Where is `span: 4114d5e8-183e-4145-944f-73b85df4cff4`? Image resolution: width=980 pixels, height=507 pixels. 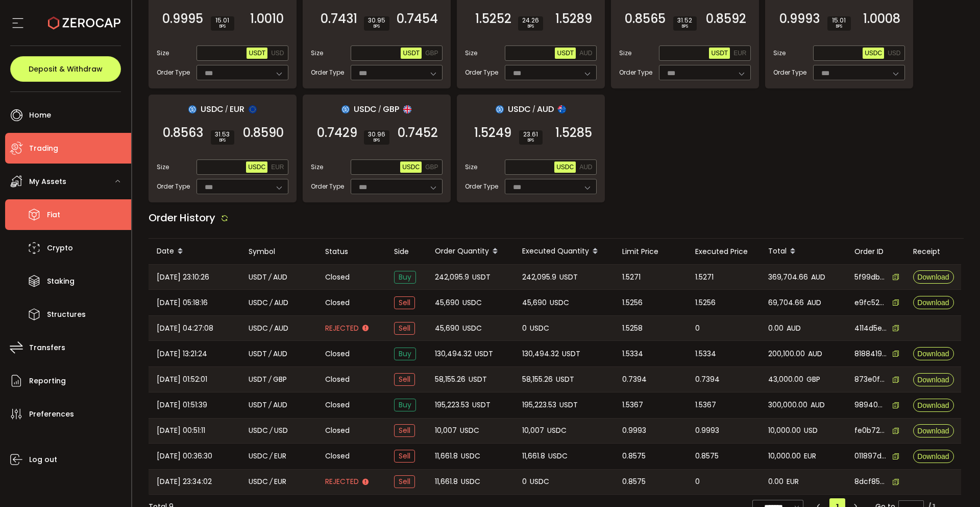
span: 4114d5e8-183e-4145-944f-73b85df4cff4 is located at coordinates (871, 328).